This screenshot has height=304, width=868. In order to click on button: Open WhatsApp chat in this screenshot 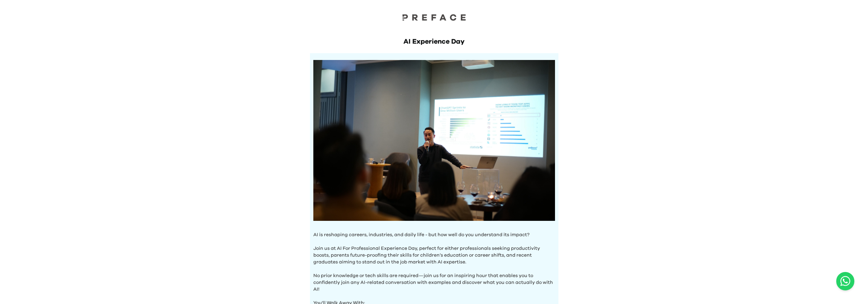, I will do `click(845, 282)`.